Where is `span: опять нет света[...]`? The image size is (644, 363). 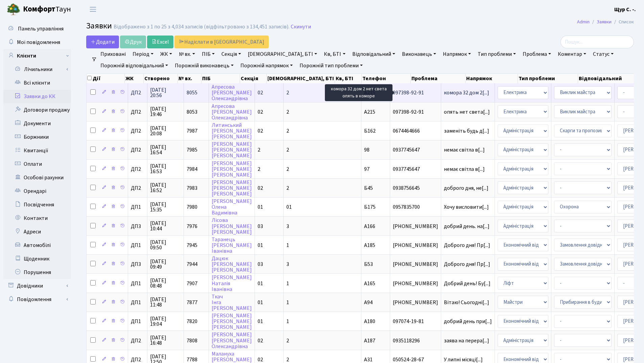
span: опять нет света[...] is located at coordinates (467, 112).